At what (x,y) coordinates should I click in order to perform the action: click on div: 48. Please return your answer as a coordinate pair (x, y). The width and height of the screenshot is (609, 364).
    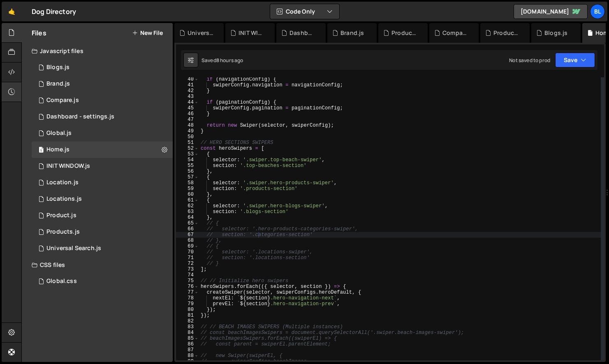
    Looking at the image, I should click on (187, 125).